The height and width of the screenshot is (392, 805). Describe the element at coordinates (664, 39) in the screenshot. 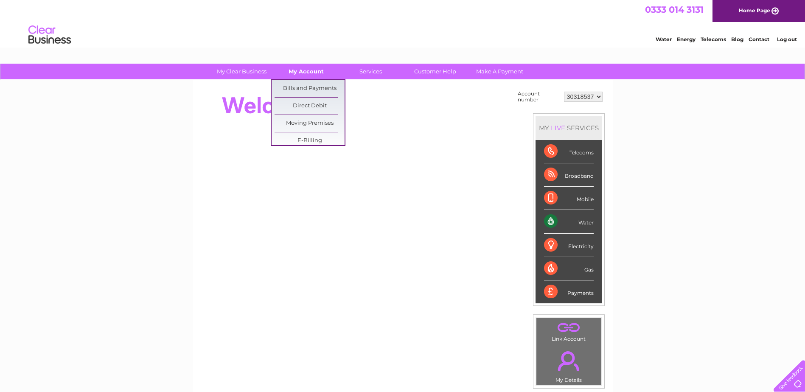

I see `a: Water` at that location.